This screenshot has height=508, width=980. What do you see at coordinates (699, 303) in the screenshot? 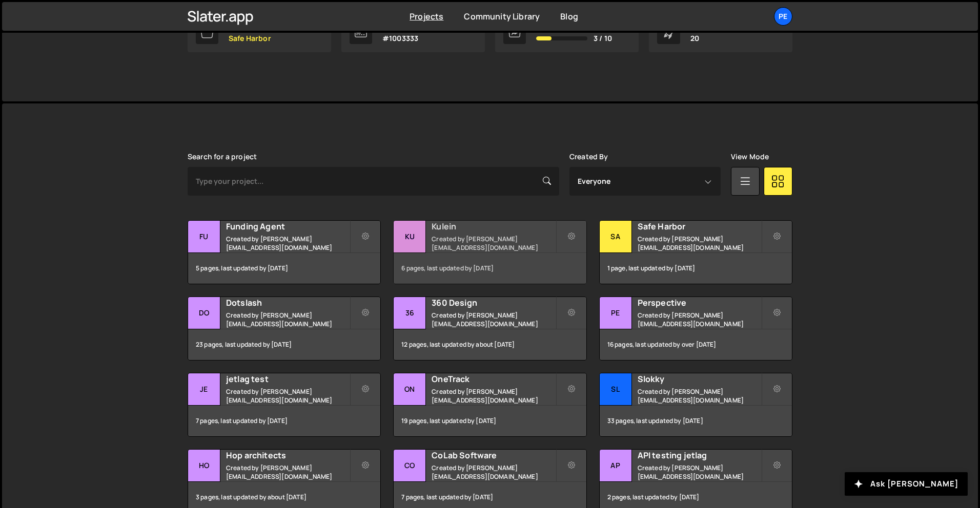
I see `h2: Perspective` at bounding box center [699, 303].